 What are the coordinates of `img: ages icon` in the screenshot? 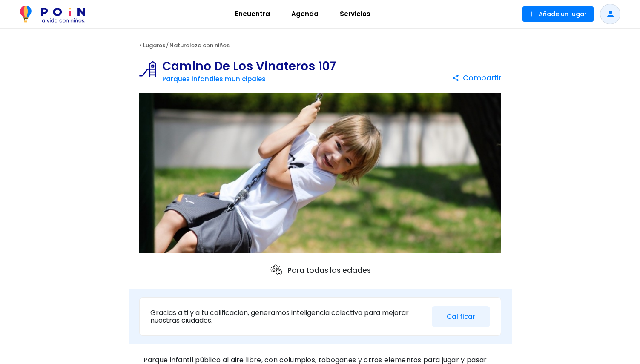 It's located at (277, 270).